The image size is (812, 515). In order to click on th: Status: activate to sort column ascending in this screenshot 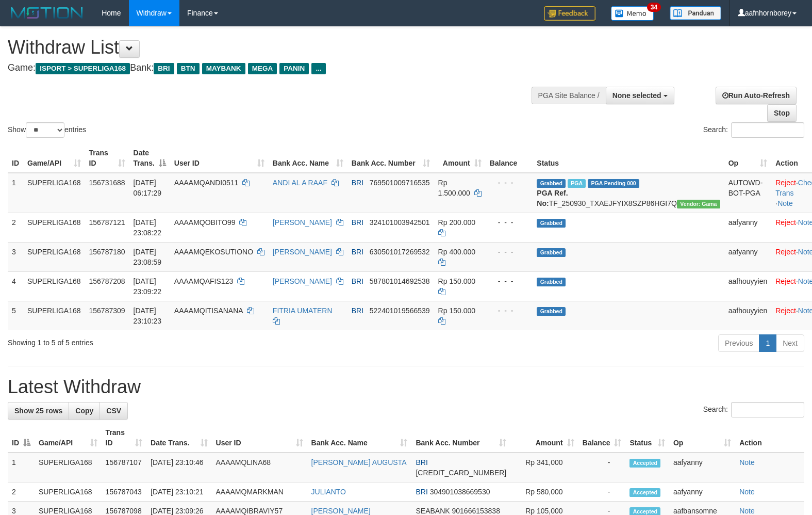, I will do `click(647, 437)`.